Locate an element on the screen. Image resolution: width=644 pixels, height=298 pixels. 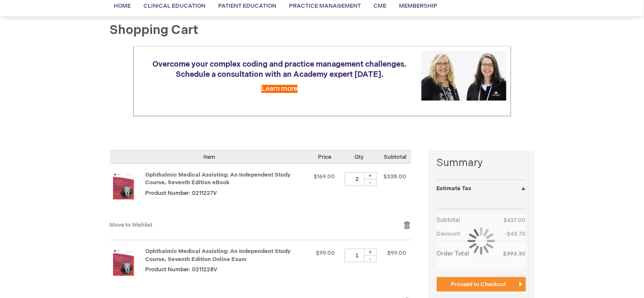
span: Learn more is located at coordinates (280, 89).